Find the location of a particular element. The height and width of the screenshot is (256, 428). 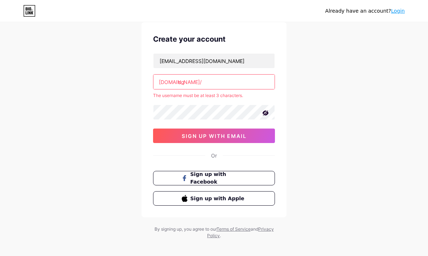

button: sign up with email is located at coordinates (214, 136).